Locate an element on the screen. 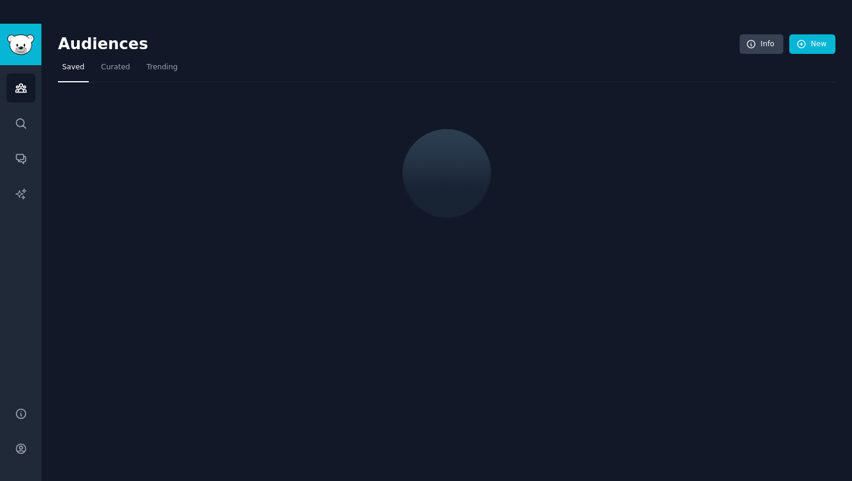 This screenshot has width=852, height=481. a: Trending is located at coordinates (162, 70).